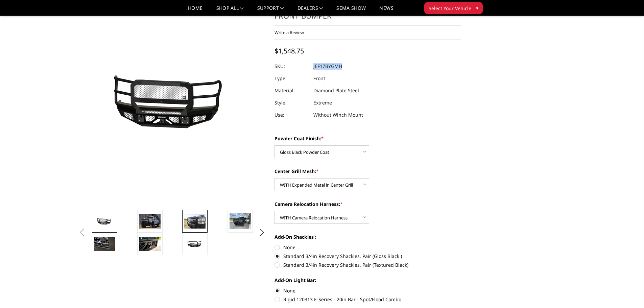  I want to click on button: Select Your Vehicle, so click(453, 8).